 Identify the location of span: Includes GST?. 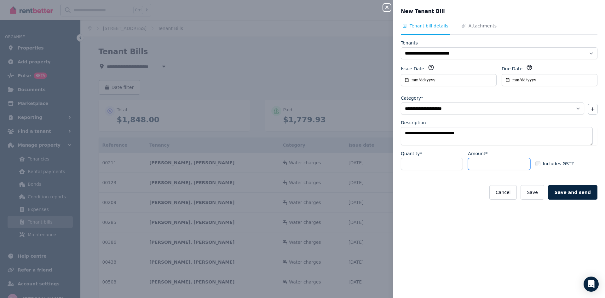
(558, 163).